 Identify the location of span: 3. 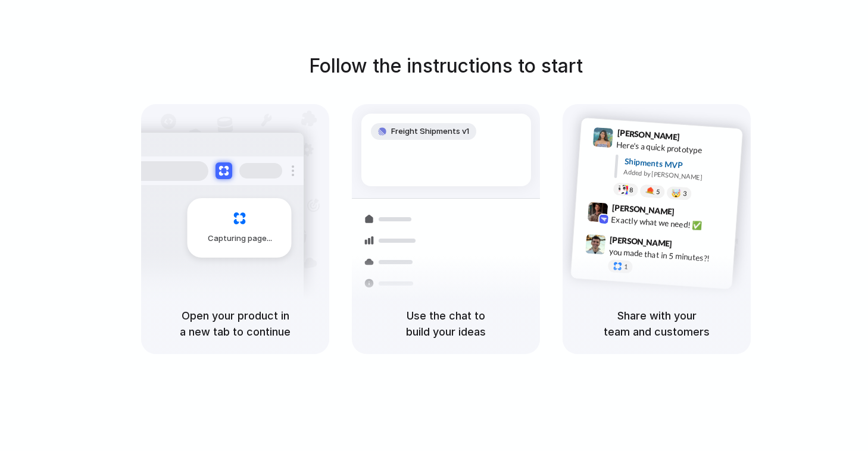
(685, 193).